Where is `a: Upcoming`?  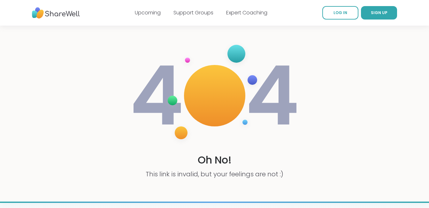 a: Upcoming is located at coordinates (148, 12).